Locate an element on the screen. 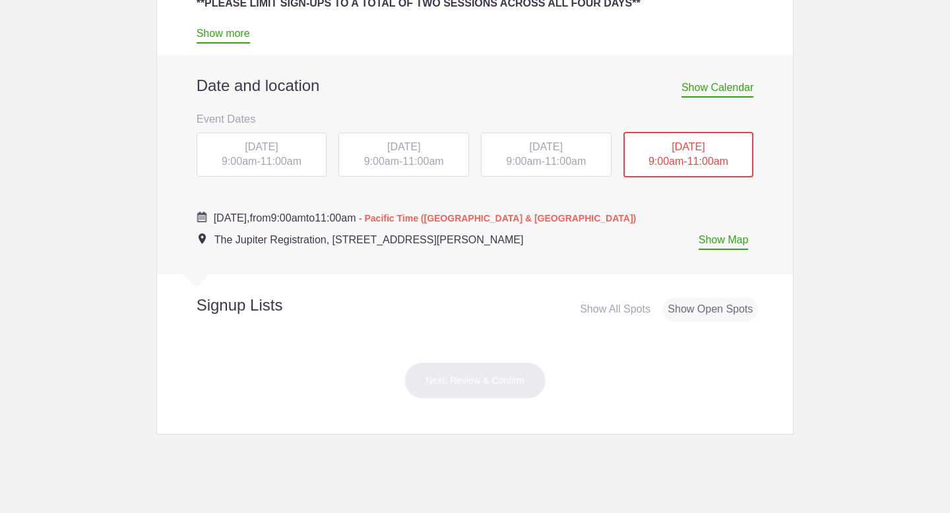 The image size is (950, 513). h2: Date and location is located at coordinates (475, 86).